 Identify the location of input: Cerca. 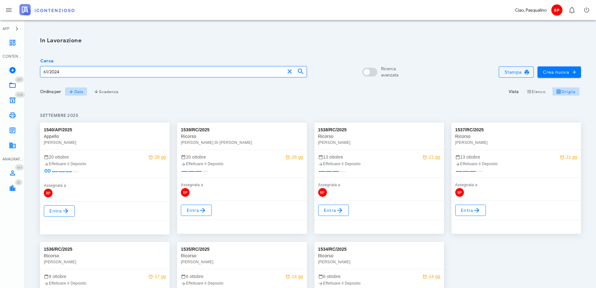
(162, 72).